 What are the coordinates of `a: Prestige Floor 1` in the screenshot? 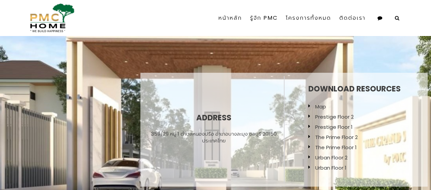 It's located at (334, 127).